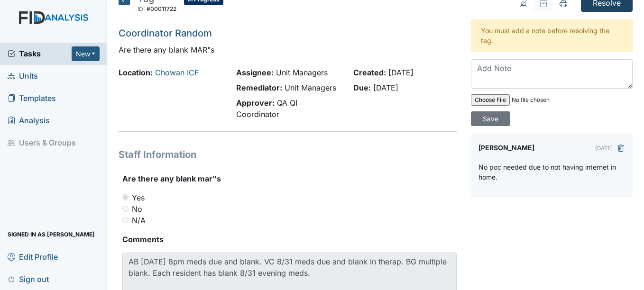 The width and height of the screenshot is (644, 290). I want to click on a: Tasks, so click(39, 53).